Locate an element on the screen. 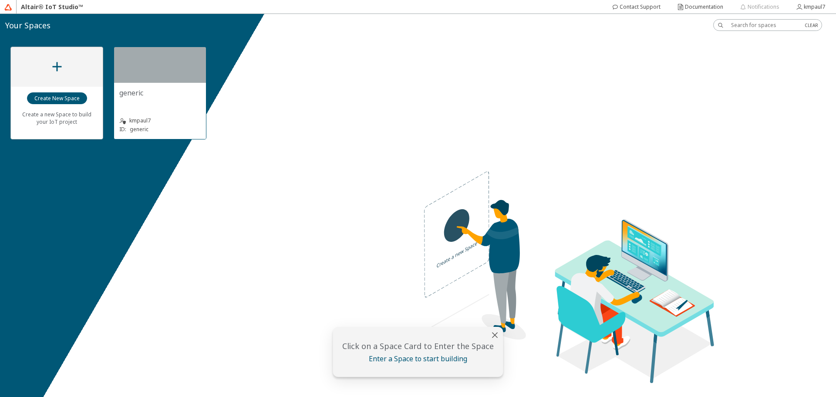 The height and width of the screenshot is (397, 836). unity-typography: Enter a Space to start building is located at coordinates (418, 358).